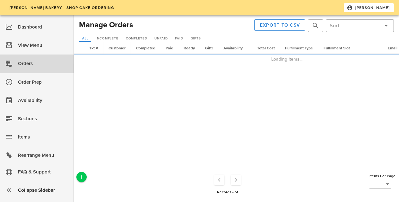 The width and height of the screenshot is (399, 202). What do you see at coordinates (195, 38) in the screenshot?
I see `span: Gifts` at bounding box center [195, 38].